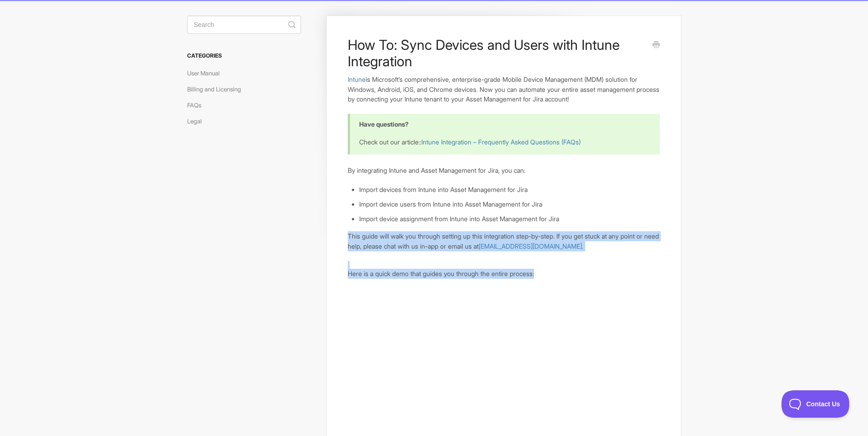 The width and height of the screenshot is (868, 436). Describe the element at coordinates (656, 45) in the screenshot. I see `a: Print this Article` at that location.